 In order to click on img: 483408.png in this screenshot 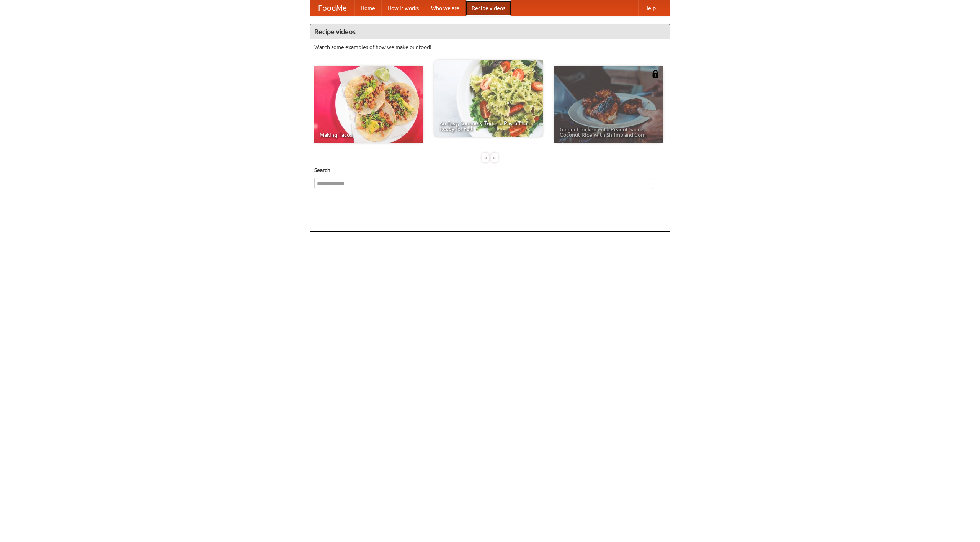, I will do `click(655, 74)`.